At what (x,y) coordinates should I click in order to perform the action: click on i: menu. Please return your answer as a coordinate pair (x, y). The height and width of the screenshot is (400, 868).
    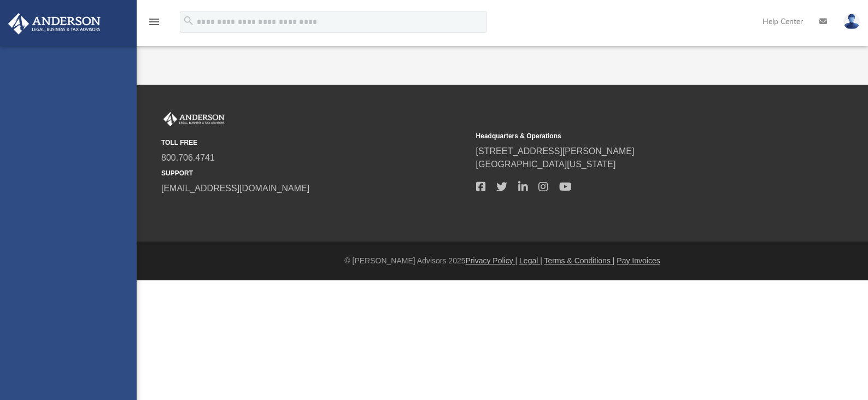
    Looking at the image, I should click on (154, 22).